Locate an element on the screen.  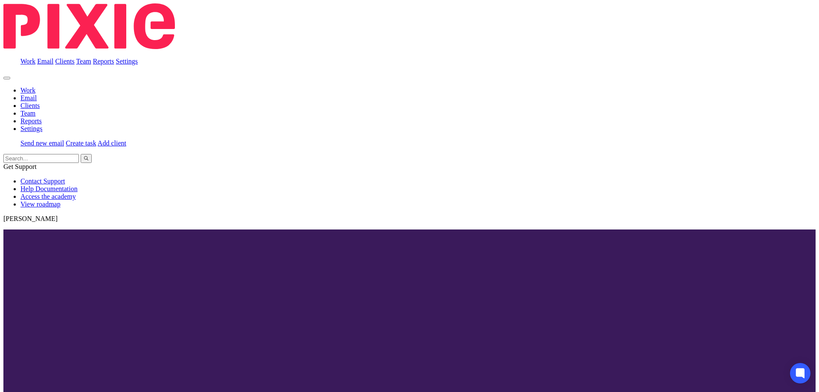
span: Access the academy is located at coordinates (48, 196).